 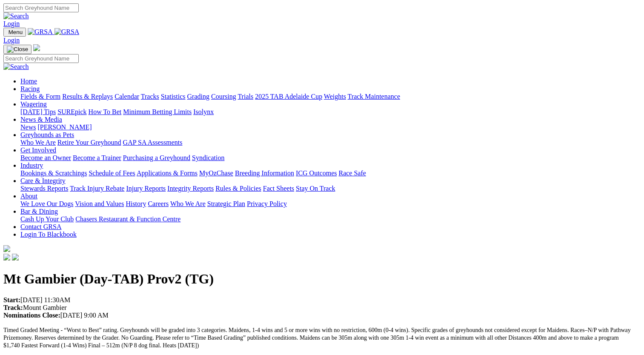 I want to click on a: Applications & Forms, so click(x=167, y=173).